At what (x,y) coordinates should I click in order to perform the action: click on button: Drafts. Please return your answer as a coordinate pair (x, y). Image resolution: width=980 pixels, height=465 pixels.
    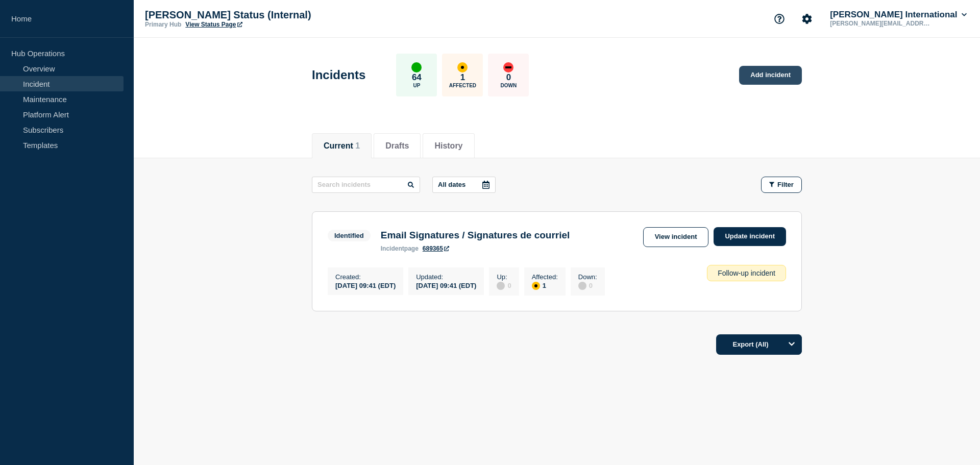
    Looking at the image, I should click on (397, 146).